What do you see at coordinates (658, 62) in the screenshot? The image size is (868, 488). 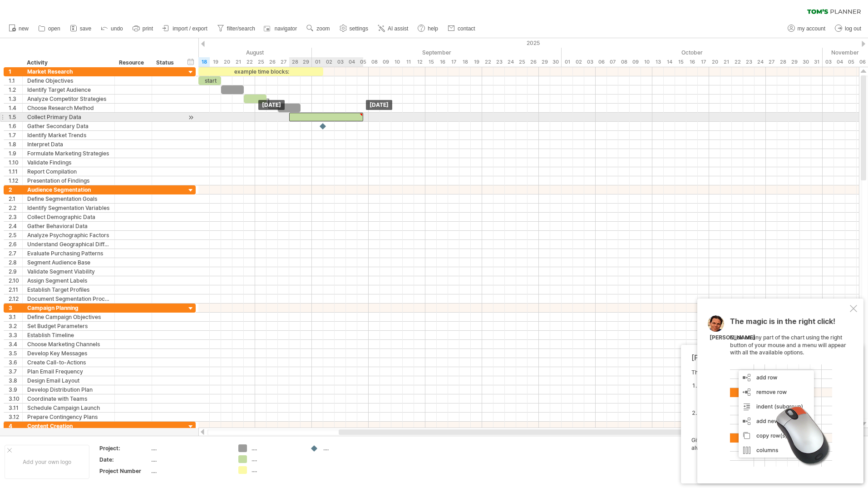 I see `div: Monday, 13 October 2025` at bounding box center [658, 62].